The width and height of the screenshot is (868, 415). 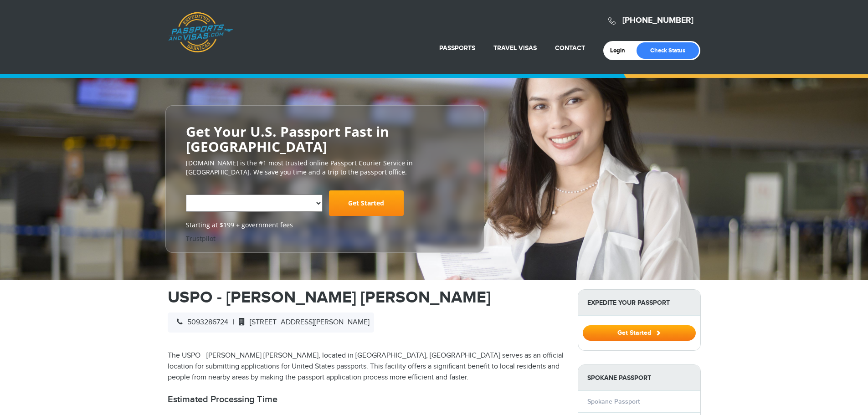 What do you see at coordinates (621, 50) in the screenshot?
I see `a: Login` at bounding box center [621, 50].